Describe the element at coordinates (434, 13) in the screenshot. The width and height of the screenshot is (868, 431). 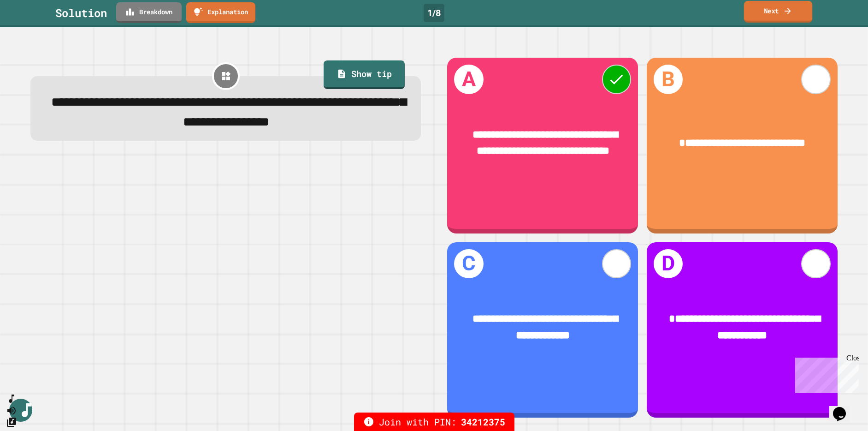
I see `div: 1 / 8` at that location.